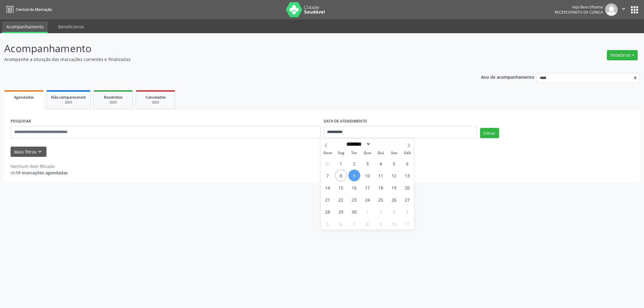 The height and width of the screenshot is (308, 644). What do you see at coordinates (354, 176) in the screenshot?
I see `span: Setembro 9, 2025` at bounding box center [354, 176].